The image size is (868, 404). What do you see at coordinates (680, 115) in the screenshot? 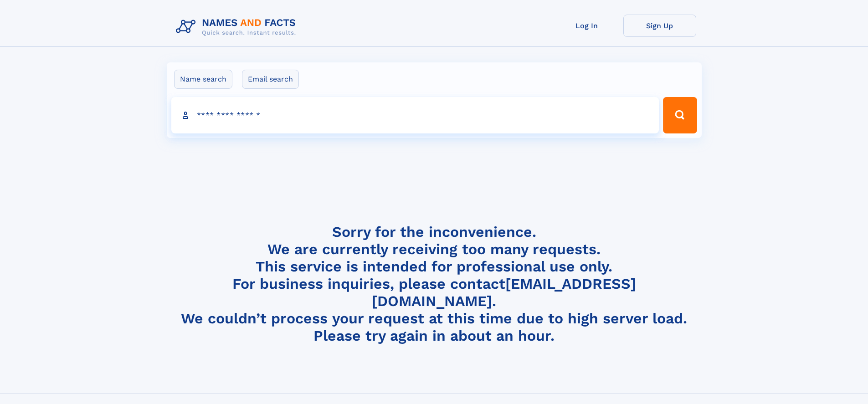
I see `button: Search Button` at bounding box center [680, 115].